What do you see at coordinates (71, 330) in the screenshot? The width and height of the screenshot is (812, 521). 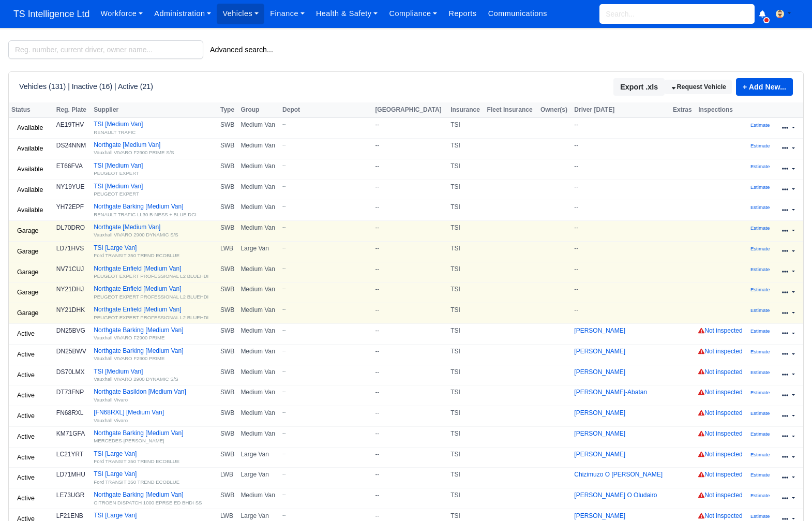 I see `strong: DN25BVG` at bounding box center [71, 330].